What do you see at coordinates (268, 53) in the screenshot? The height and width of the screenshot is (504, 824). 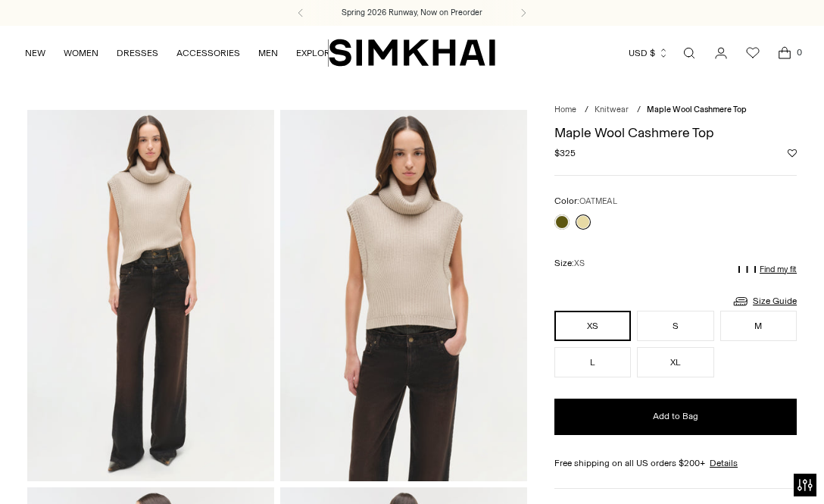 I see `a: MEN` at bounding box center [268, 53].